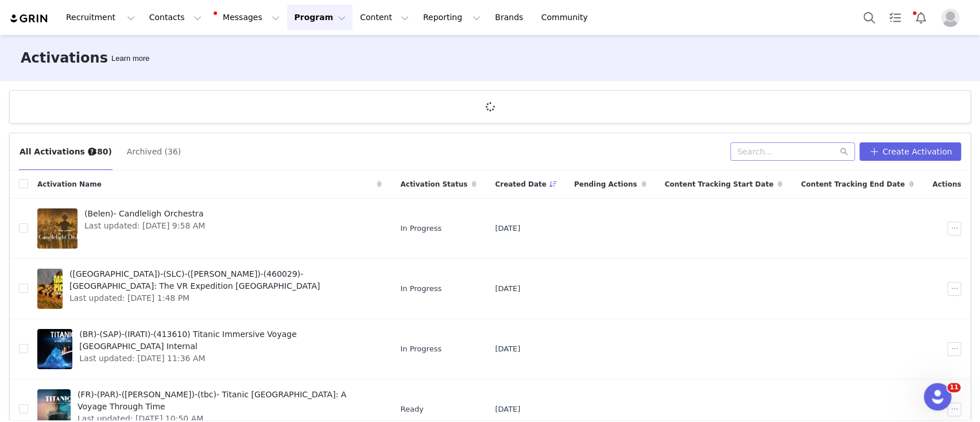  I want to click on a: grin logo, so click(29, 19).